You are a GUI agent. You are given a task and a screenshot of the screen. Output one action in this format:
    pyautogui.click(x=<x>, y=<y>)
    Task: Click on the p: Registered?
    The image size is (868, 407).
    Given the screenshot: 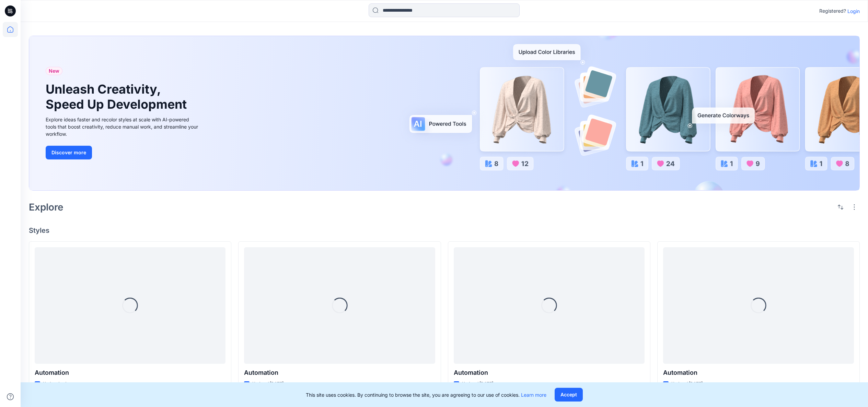 What is the action you would take?
    pyautogui.click(x=833, y=11)
    